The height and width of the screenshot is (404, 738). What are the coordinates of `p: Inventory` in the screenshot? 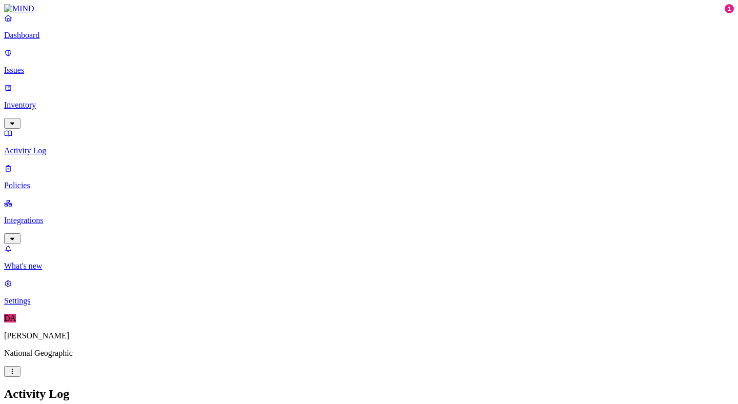 It's located at (369, 105).